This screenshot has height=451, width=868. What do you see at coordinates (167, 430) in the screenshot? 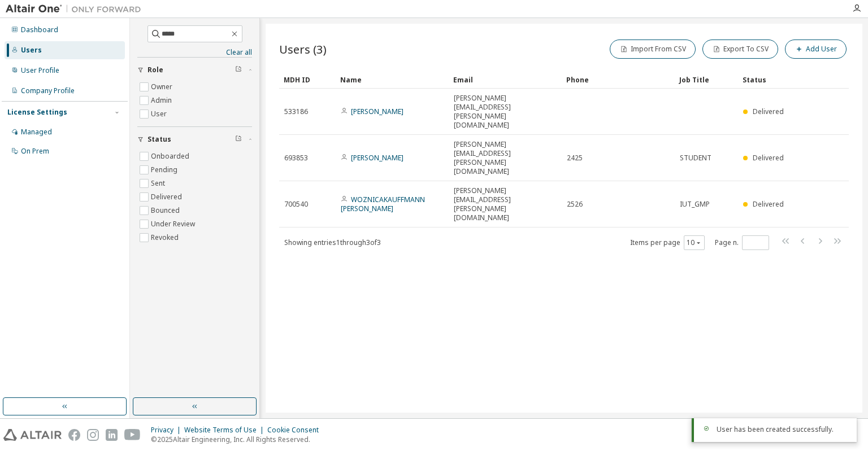
I see `div: Privacy` at bounding box center [167, 430].